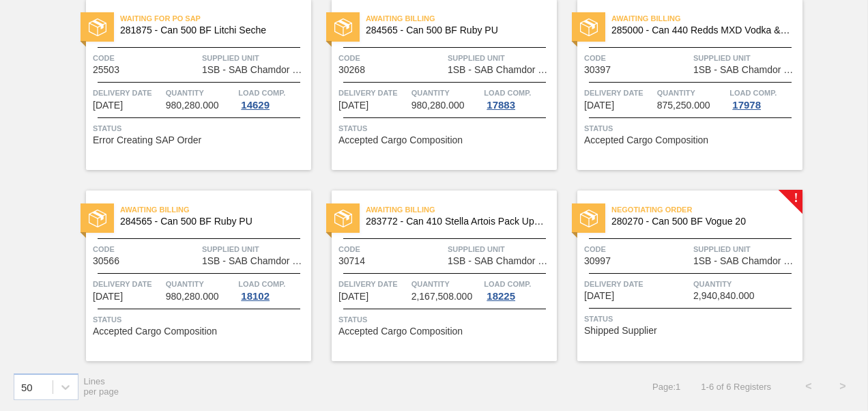 The height and width of the screenshot is (411, 868). Describe the element at coordinates (354, 105) in the screenshot. I see `span: 08/02/2025` at that location.